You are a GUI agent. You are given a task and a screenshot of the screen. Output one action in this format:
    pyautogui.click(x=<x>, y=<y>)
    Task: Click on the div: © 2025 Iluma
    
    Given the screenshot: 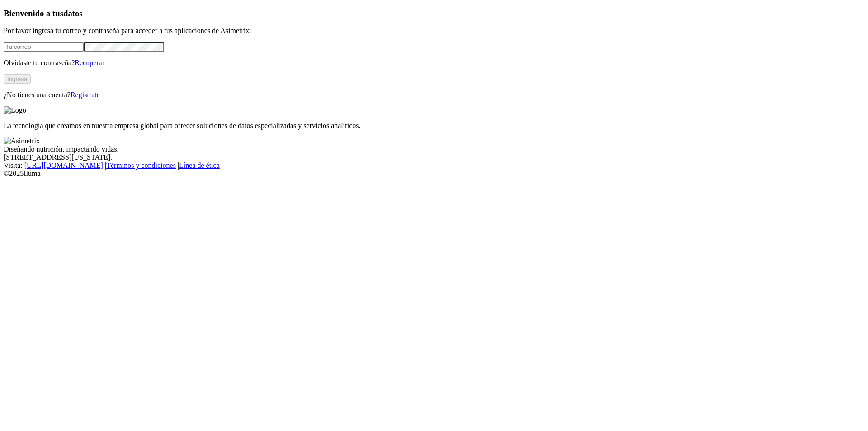 What is the action you would take?
    pyautogui.click(x=434, y=174)
    